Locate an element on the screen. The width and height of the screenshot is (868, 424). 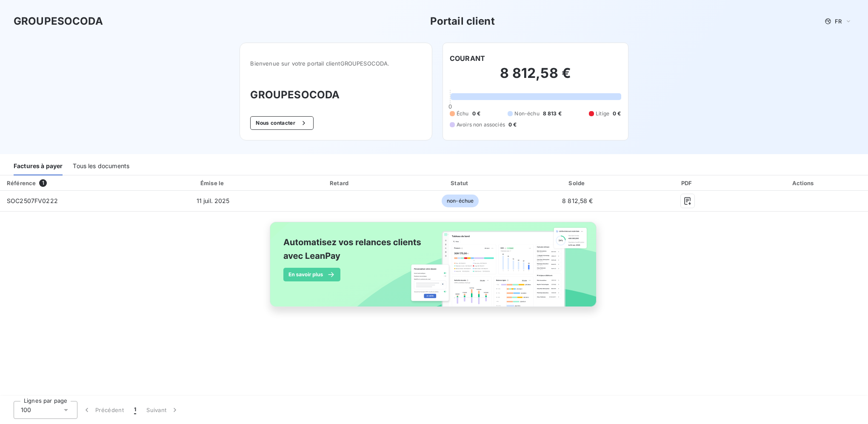
button: Suivant is located at coordinates (163, 410).